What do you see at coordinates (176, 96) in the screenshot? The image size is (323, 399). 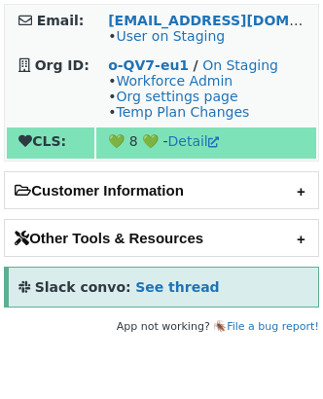 I see `a: Org settings page` at bounding box center [176, 96].